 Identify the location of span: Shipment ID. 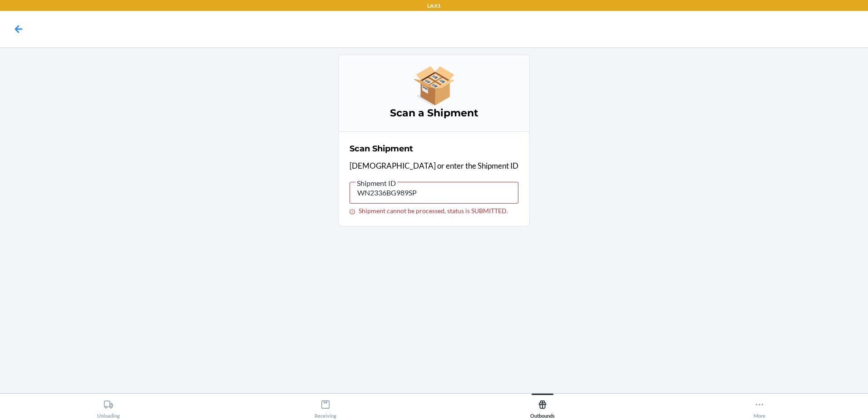
(376, 183).